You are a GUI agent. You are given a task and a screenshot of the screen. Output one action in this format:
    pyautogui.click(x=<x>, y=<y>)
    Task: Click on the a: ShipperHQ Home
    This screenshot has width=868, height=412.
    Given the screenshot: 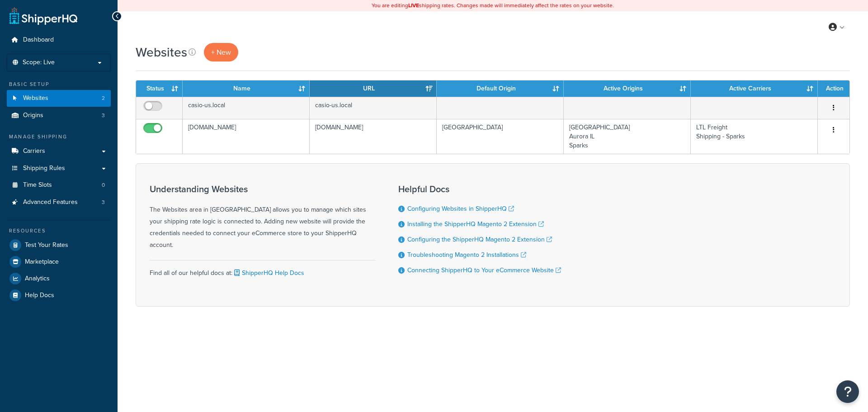 What is the action you would take?
    pyautogui.click(x=44, y=16)
    